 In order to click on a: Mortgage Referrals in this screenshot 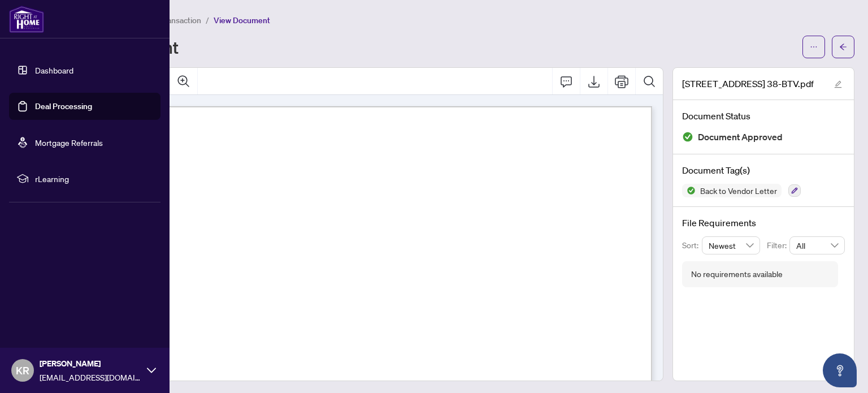, I will do `click(69, 143)`.